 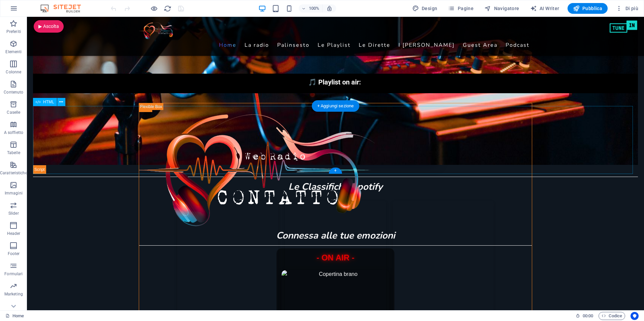 What do you see at coordinates (502, 8) in the screenshot?
I see `button: Navigatore` at bounding box center [502, 8].